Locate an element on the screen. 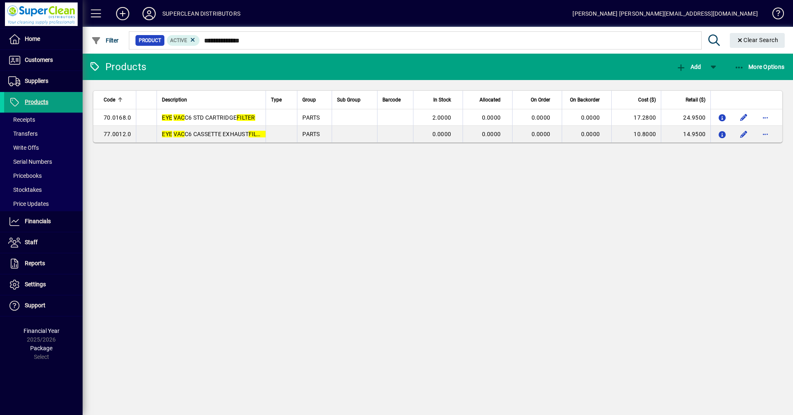  a: Receipts is located at coordinates (43, 120).